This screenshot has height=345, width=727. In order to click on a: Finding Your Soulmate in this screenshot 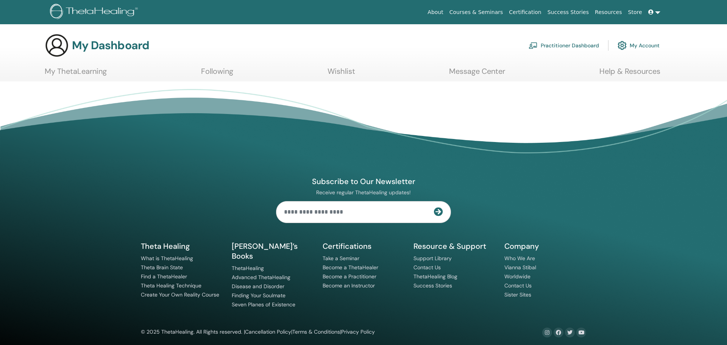, I will do `click(259, 295)`.